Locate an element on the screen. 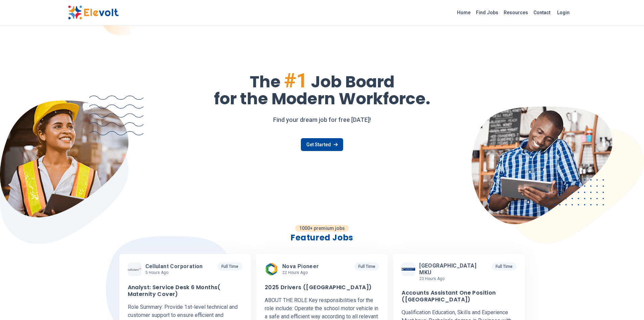 This screenshot has width=644, height=320. img: Cellulant Corporation is located at coordinates (134, 269).